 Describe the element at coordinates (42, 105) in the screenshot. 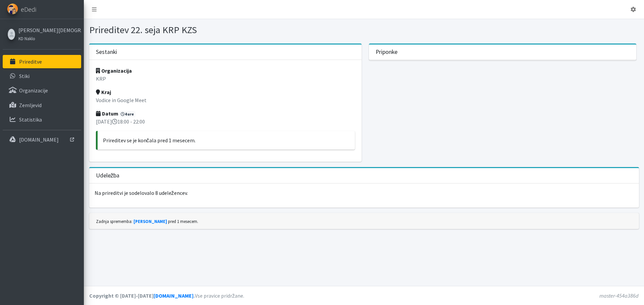

I see `a: Zemljevid` at that location.